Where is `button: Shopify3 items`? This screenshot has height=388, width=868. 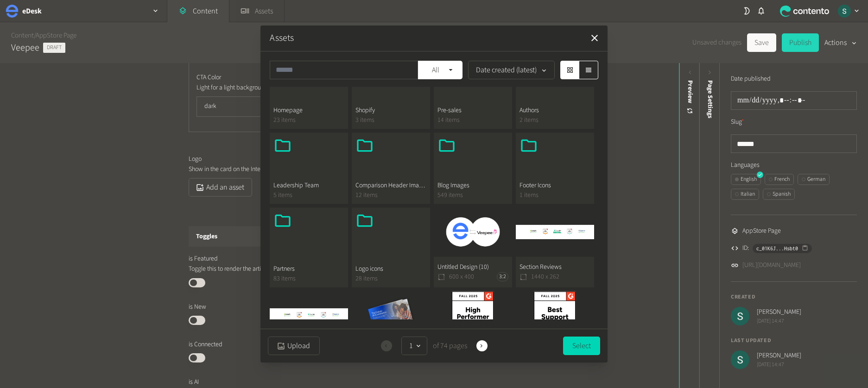 button: Shopify3 items is located at coordinates (391, 94).